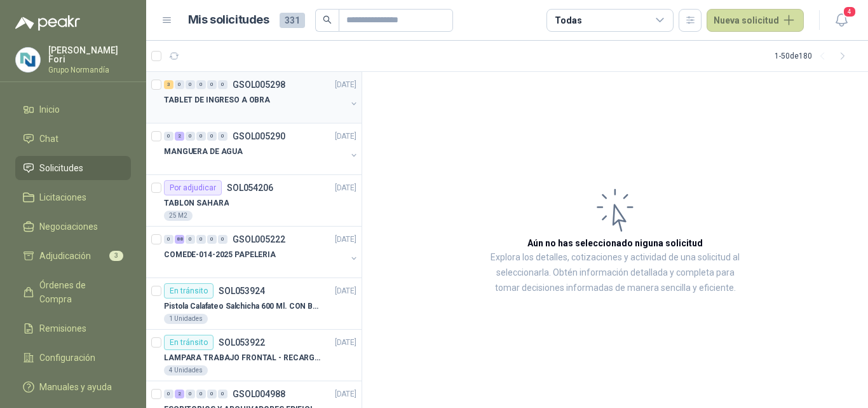 The width and height of the screenshot is (868, 408). I want to click on button: 4, so click(841, 21).